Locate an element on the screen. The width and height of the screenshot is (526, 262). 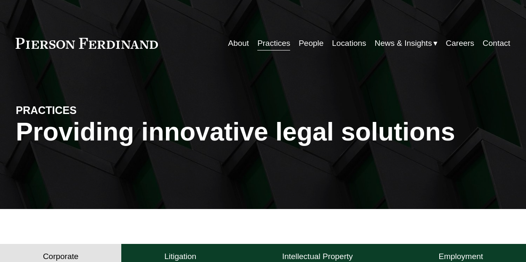
a: Careers is located at coordinates (460, 43).